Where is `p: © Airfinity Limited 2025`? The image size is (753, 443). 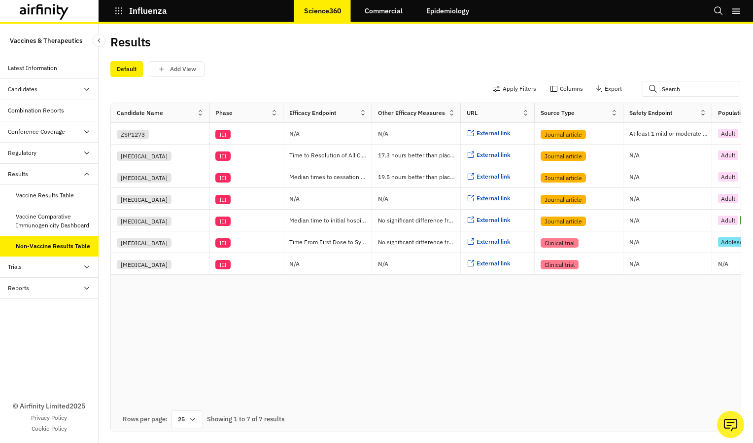
p: © Airfinity Limited 2025 is located at coordinates (49, 406).